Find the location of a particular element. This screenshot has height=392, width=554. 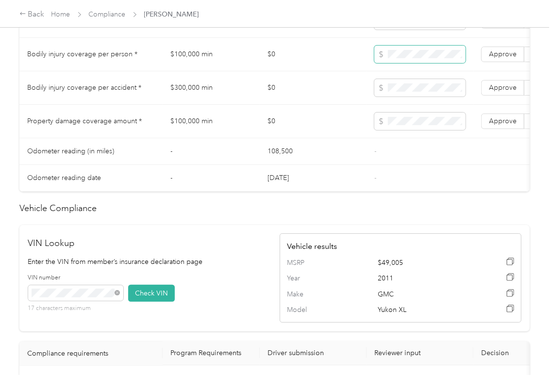

td: 108,500 is located at coordinates (313, 152).